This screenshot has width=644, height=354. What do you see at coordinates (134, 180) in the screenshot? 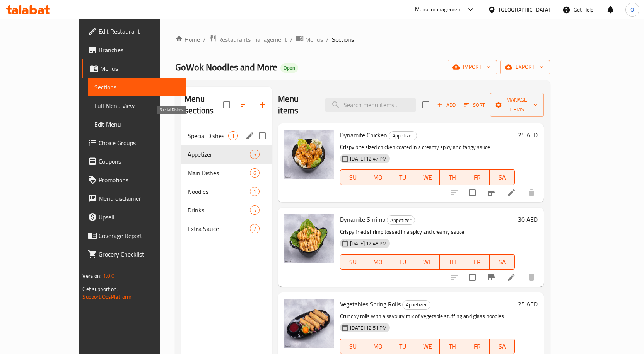
I see `a: Promotions` at bounding box center [134, 180].